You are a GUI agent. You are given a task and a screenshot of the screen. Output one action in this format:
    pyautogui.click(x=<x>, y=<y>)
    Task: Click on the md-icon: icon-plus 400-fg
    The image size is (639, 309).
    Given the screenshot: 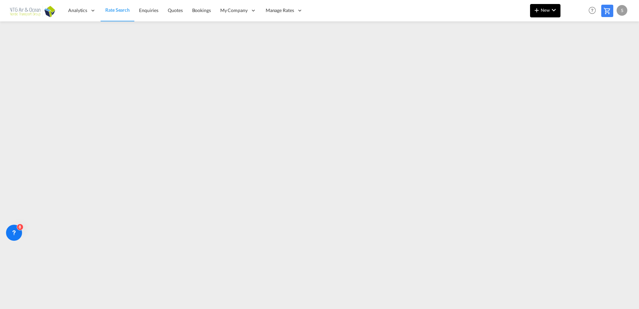 What is the action you would take?
    pyautogui.click(x=537, y=10)
    